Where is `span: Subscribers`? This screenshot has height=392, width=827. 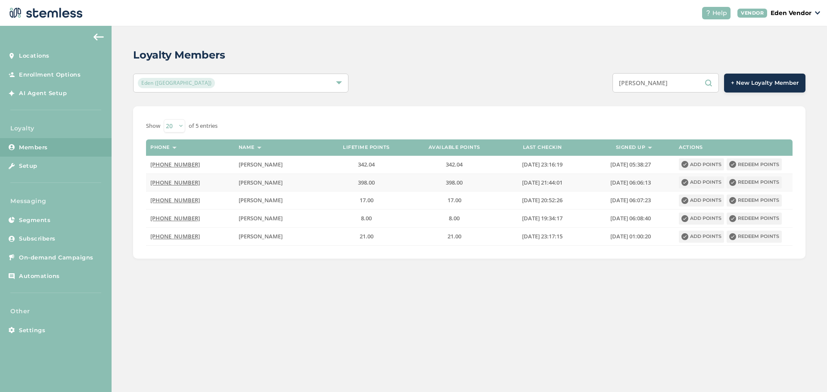
span: Subscribers is located at coordinates (37, 239).